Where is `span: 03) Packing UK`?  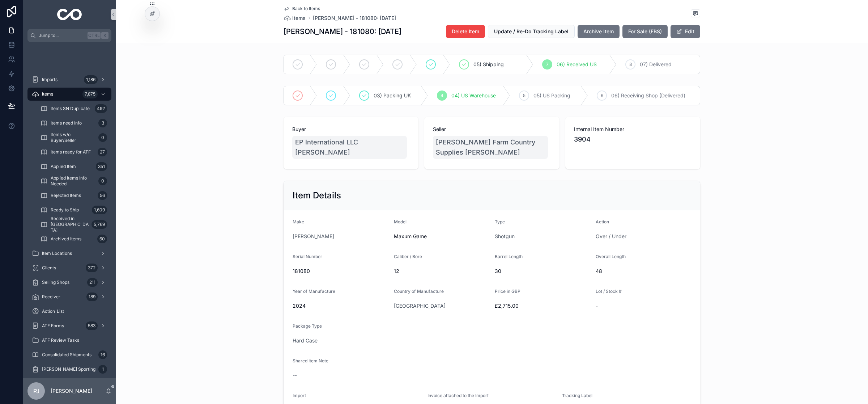
span: 03) Packing UK is located at coordinates (392, 96).